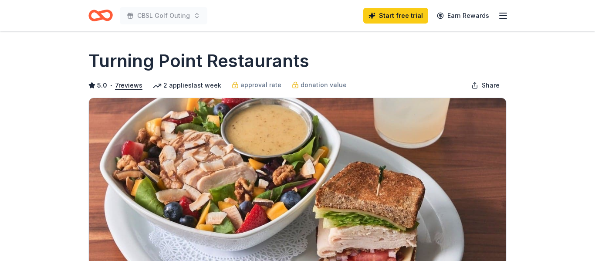  Describe the element at coordinates (485, 85) in the screenshot. I see `button: Share` at that location.